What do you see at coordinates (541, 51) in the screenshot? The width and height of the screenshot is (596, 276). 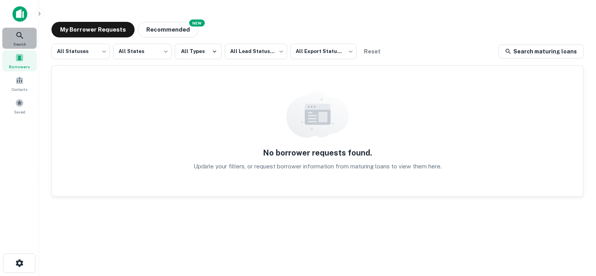 I see `a: Search maturing loans` at bounding box center [541, 51].